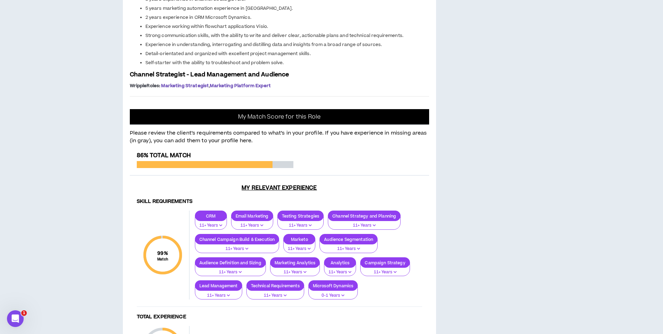 Image resolution: width=663 pixels, height=334 pixels. What do you see at coordinates (280, 317) in the screenshot?
I see `h4: Total Experience` at bounding box center [280, 317].